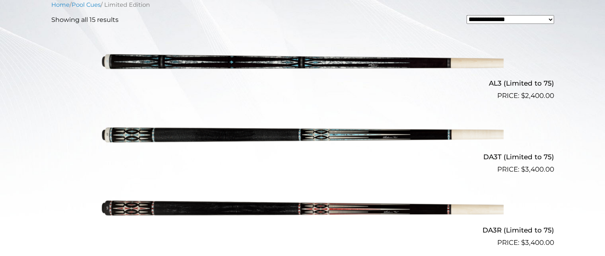 Image resolution: width=605 pixels, height=256 pixels. Describe the element at coordinates (538, 96) in the screenshot. I see `bdi: 2,400.00` at that location.